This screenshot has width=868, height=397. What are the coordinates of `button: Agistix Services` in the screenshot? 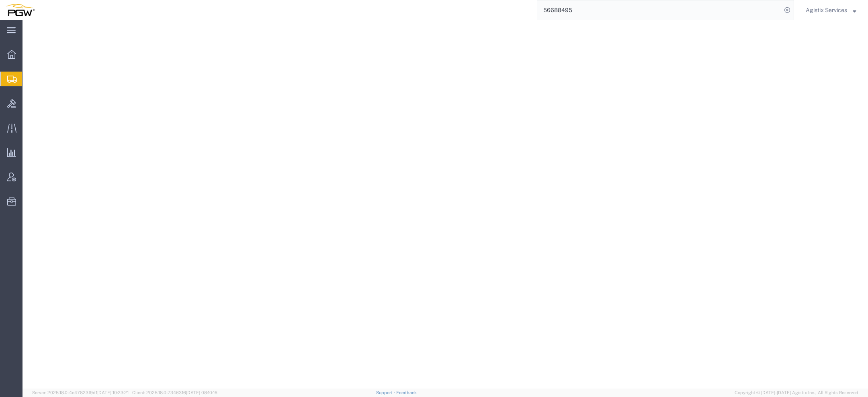 It's located at (831, 10).